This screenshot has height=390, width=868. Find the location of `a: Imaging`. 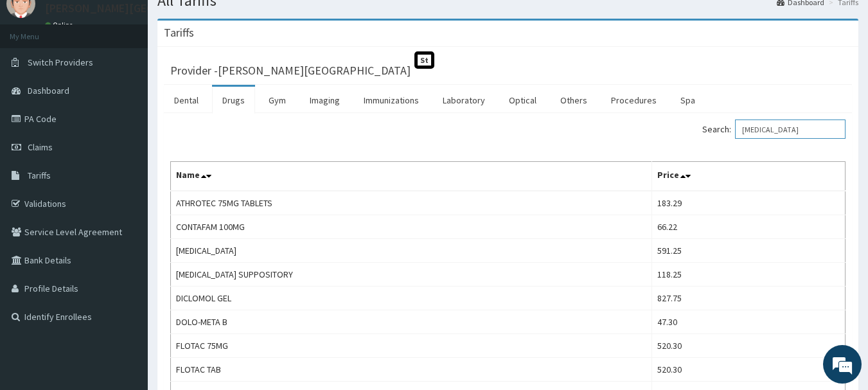

a: Imaging is located at coordinates (324, 100).